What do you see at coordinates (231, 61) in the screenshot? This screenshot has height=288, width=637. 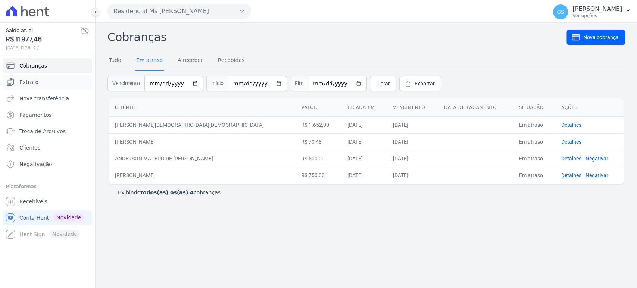 I see `a: Recebidas` at bounding box center [231, 61].